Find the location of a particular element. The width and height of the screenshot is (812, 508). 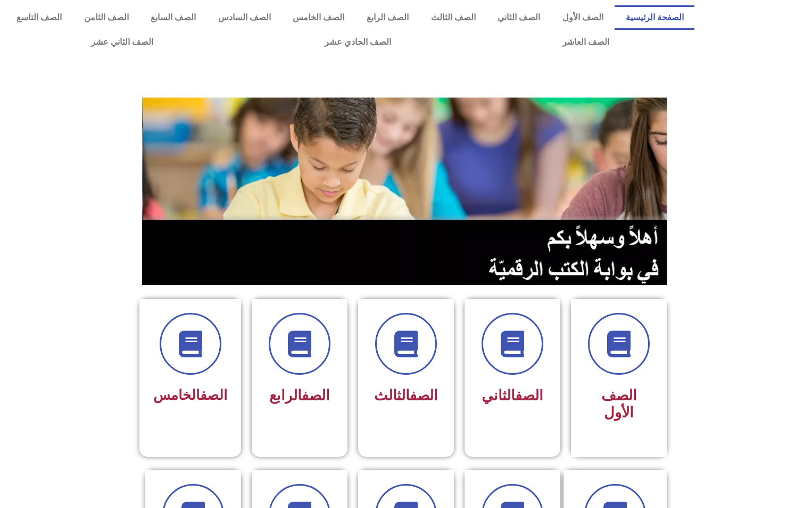

a: الصف الثامن is located at coordinates (106, 18).